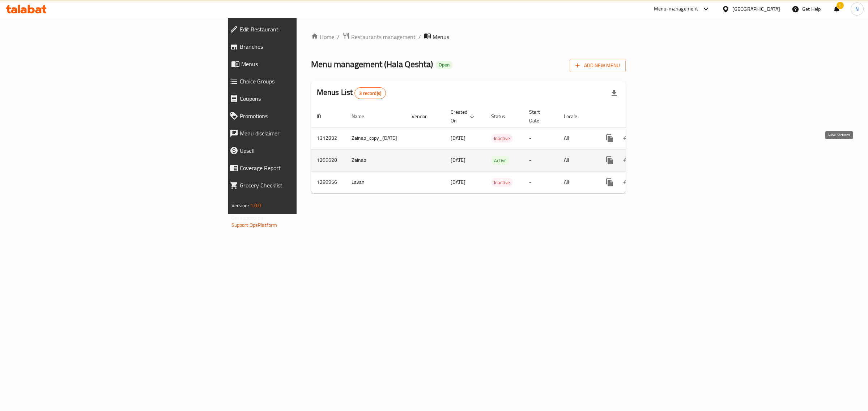  Describe the element at coordinates (298, 47) in the screenshot. I see `a: Branches` at that location.